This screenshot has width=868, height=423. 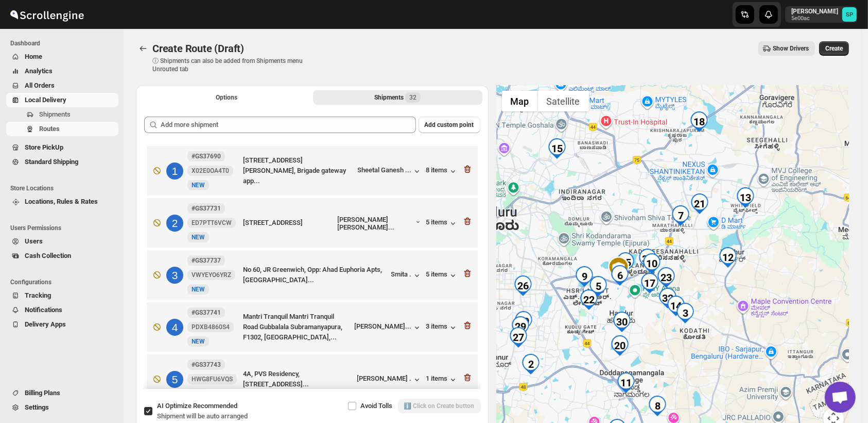 What do you see at coordinates (62, 114) in the screenshot?
I see `button: Shipments` at bounding box center [62, 114].